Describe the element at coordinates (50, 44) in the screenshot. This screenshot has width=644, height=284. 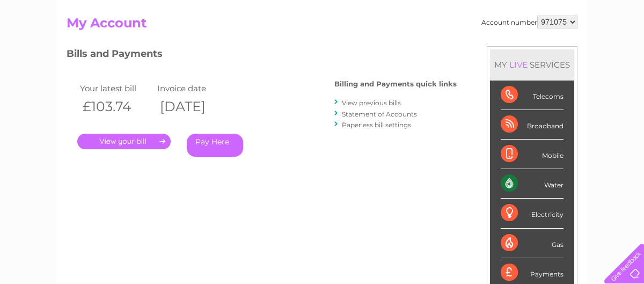
I see `img: logo.png` at that location.